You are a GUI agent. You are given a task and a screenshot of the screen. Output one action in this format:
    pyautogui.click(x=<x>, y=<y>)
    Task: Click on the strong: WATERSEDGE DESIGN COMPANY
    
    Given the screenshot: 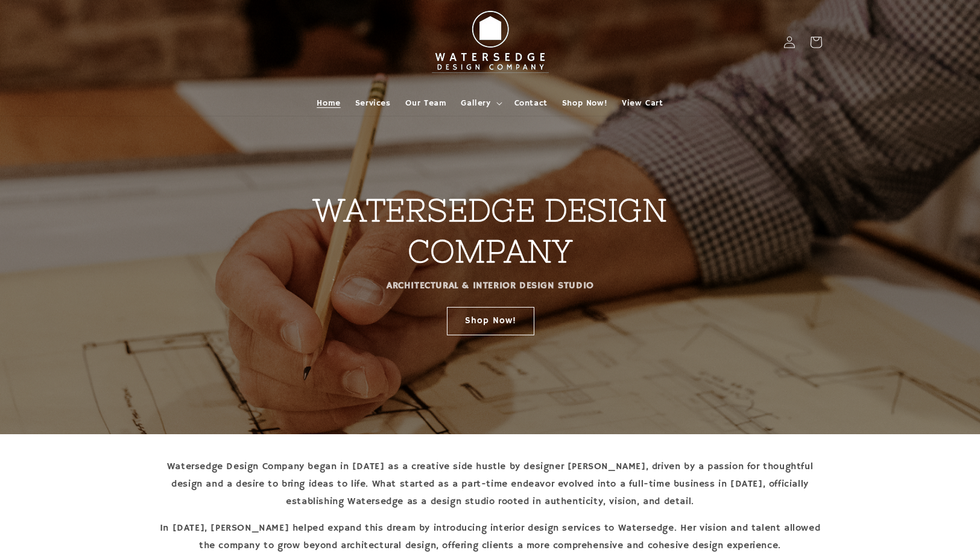 What is the action you would take?
    pyautogui.click(x=489, y=231)
    